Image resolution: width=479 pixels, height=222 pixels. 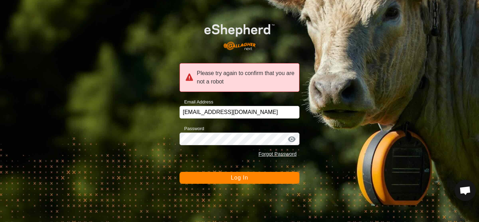 I want to click on span: Log In, so click(x=239, y=178).